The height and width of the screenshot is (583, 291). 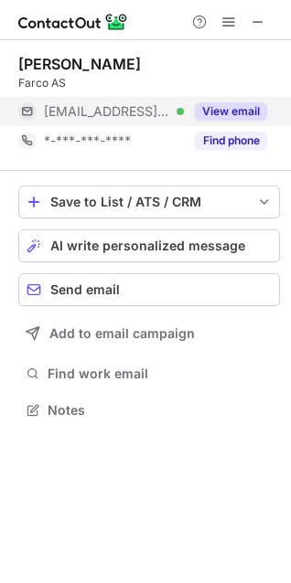 I want to click on button: save-profile-one-click, so click(x=149, y=202).